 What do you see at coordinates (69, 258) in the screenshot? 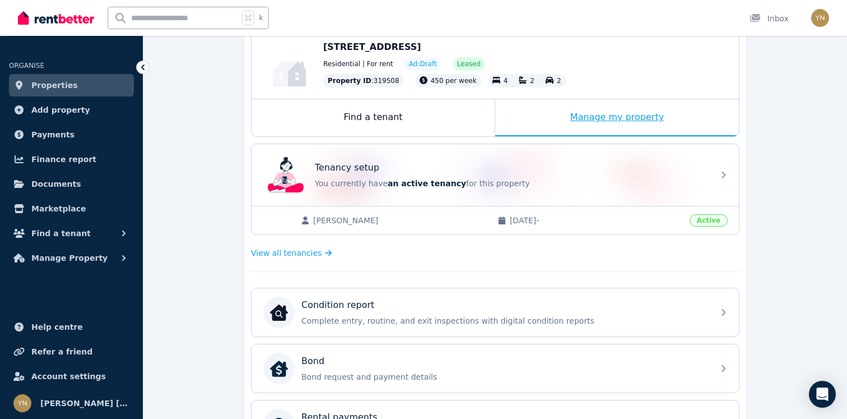
I see `span: Manage Property` at bounding box center [69, 258].